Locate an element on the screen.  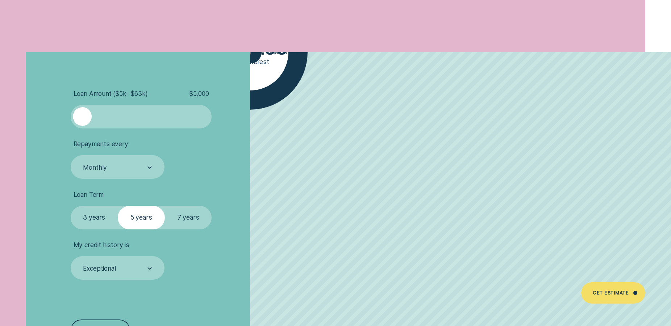
a: Get Estimate is located at coordinates (613, 293).